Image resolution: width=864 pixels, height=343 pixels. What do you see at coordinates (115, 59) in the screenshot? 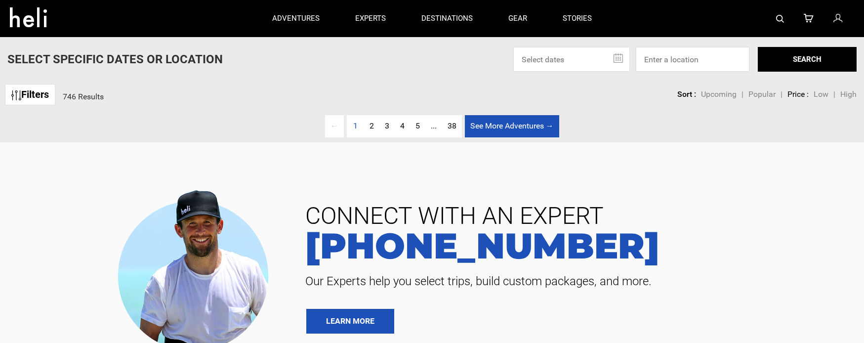
I see `p: Select Specific Dates Or Location` at bounding box center [115, 59].